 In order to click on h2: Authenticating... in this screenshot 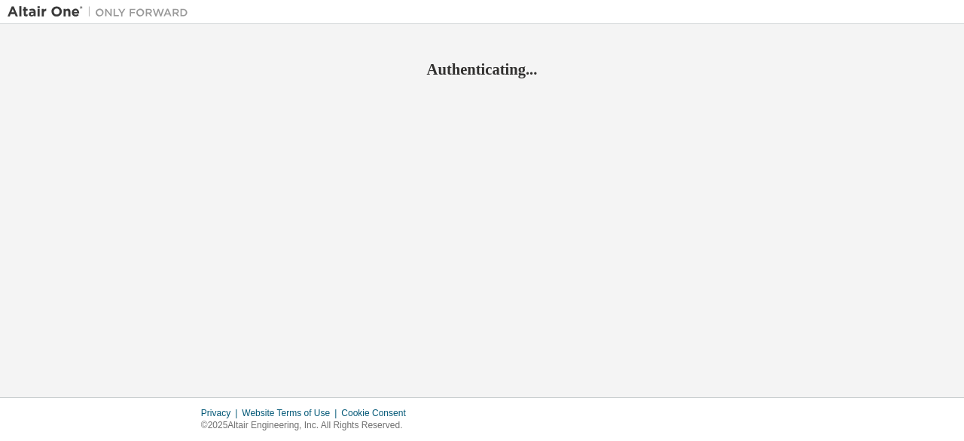, I will do `click(482, 69)`.